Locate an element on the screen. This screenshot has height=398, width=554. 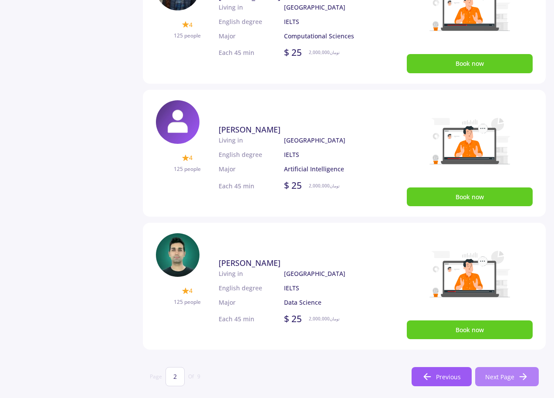
span: Previous is located at coordinates (448, 377).